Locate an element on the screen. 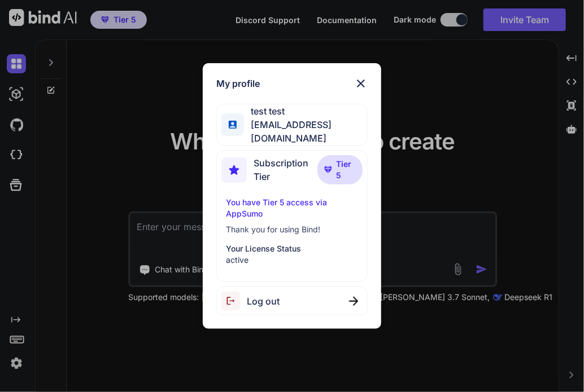 The height and width of the screenshot is (392, 584). p: Thank you for using Bind! is located at coordinates (292, 229).